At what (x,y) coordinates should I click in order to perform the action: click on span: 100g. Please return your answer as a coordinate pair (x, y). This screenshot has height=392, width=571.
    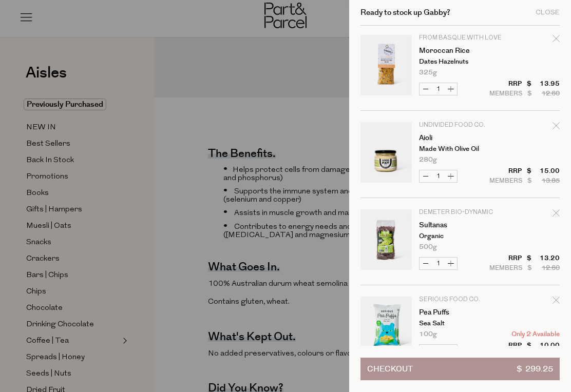
    Looking at the image, I should click on (428, 334).